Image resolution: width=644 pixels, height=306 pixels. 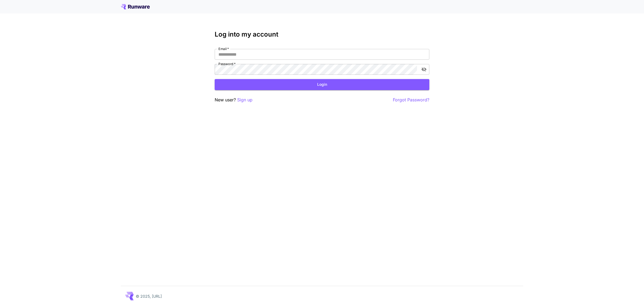 What do you see at coordinates (245, 100) in the screenshot?
I see `button: Sign up` at bounding box center [245, 100].